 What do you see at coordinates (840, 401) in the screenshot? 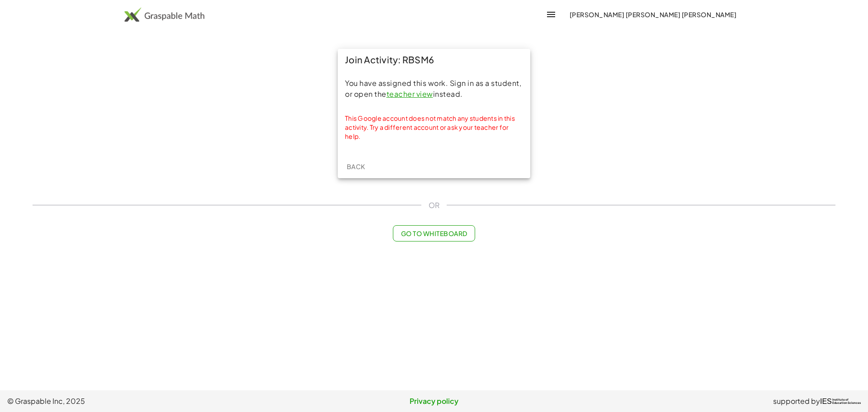
I see `a: IESInstitute ofEducation Sciences` at bounding box center [840, 401].